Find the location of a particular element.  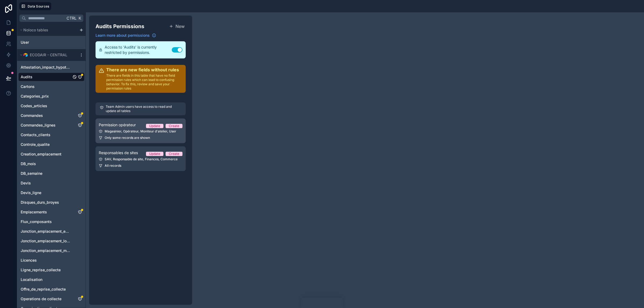

span: Permission opérateur is located at coordinates (117, 125).